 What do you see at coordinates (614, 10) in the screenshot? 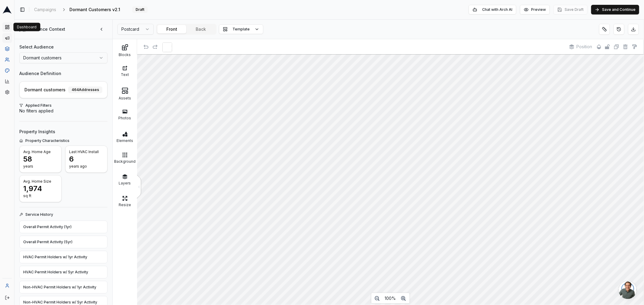
I see `button: Save and Continue` at bounding box center [614, 10].